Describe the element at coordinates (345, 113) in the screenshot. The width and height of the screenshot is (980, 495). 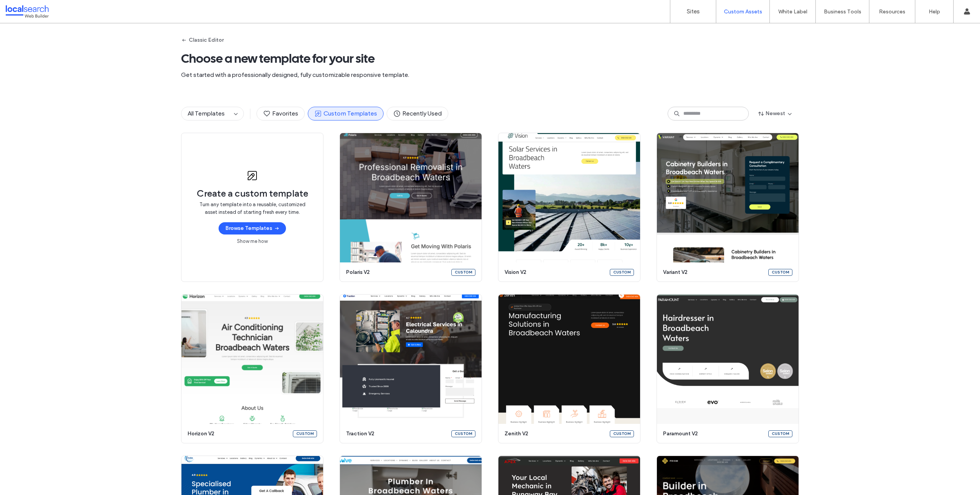
I see `button: Custom Templates` at that location.